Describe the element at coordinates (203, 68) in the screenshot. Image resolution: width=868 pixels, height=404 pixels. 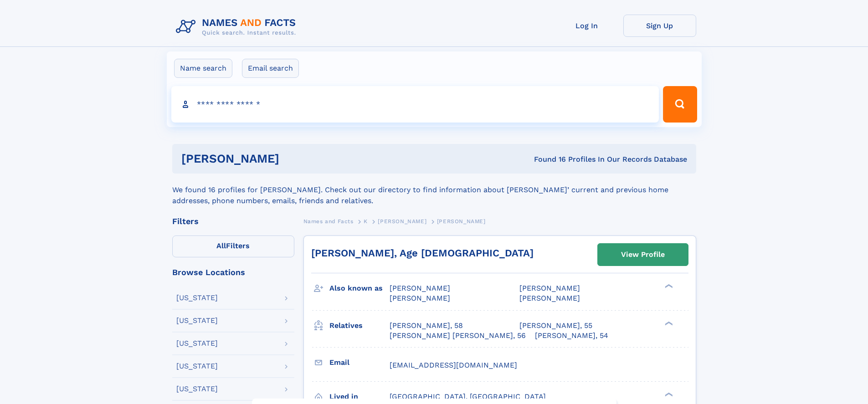
I see `label: Name search` at that location.